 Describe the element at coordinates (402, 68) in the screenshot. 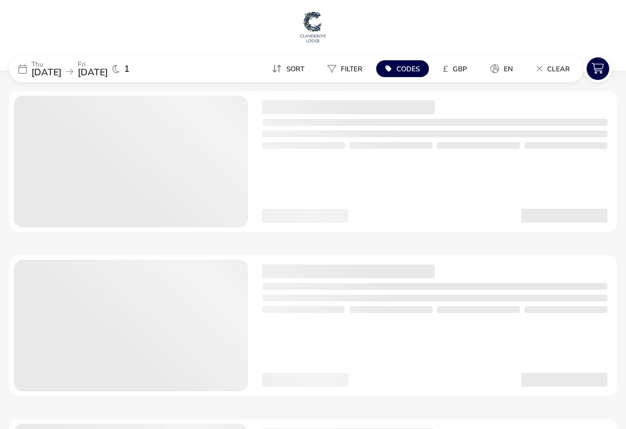

I see `button: Codes` at that location.